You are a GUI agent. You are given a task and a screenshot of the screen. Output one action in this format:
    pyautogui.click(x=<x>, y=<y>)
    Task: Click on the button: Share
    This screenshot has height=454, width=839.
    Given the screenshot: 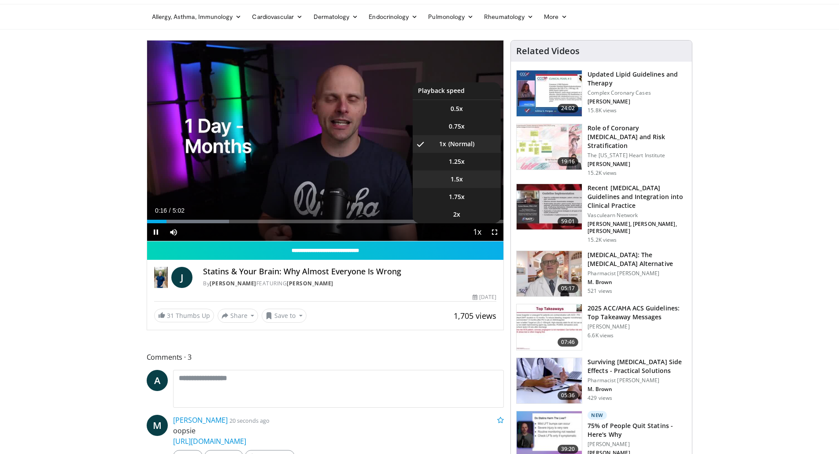 What is the action you would take?
    pyautogui.click(x=238, y=316)
    